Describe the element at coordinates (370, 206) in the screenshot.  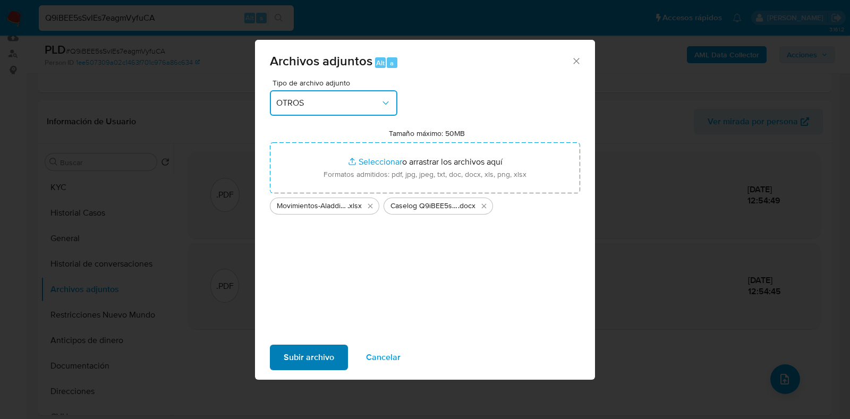
I see `button: Eliminar Movimientos-Aladdin- Victor Manuel Fernandez.xlsx` at that location.